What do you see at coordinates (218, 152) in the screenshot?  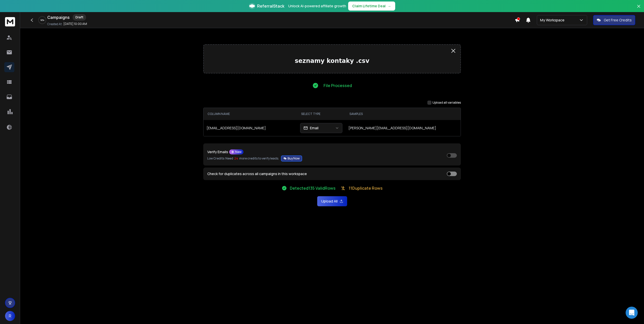 I see `p: Verify Emails` at bounding box center [218, 152].